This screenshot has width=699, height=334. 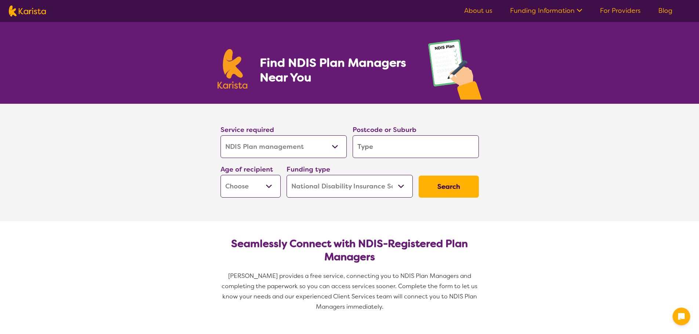 I want to click on img: plan-management, so click(x=455, y=72).